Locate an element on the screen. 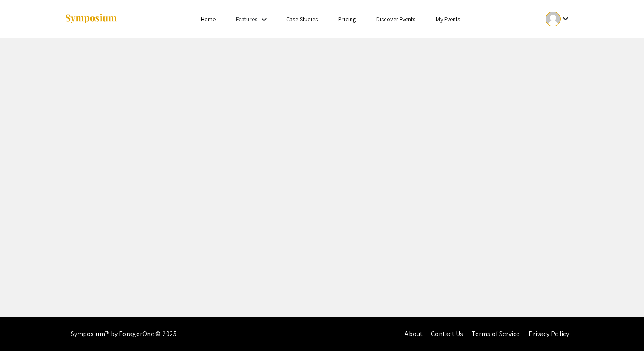  a: My Events is located at coordinates (447, 19).